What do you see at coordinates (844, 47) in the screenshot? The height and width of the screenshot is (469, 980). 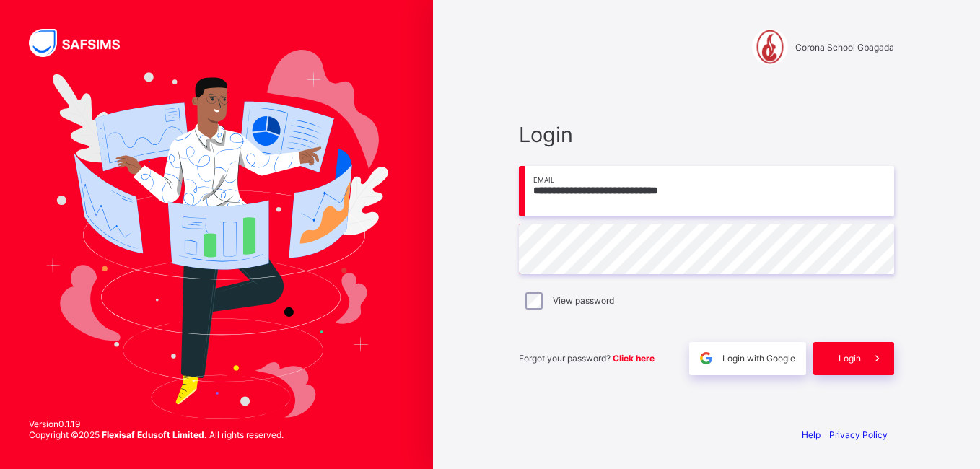 I see `span: Corona School Gbagada` at bounding box center [844, 47].